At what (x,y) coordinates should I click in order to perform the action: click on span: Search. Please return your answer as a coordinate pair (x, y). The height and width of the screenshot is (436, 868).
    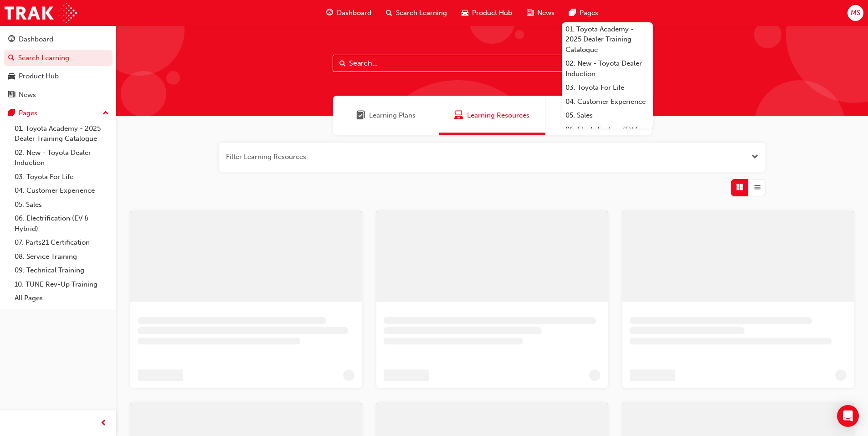
    Looking at the image, I should click on (343, 63).